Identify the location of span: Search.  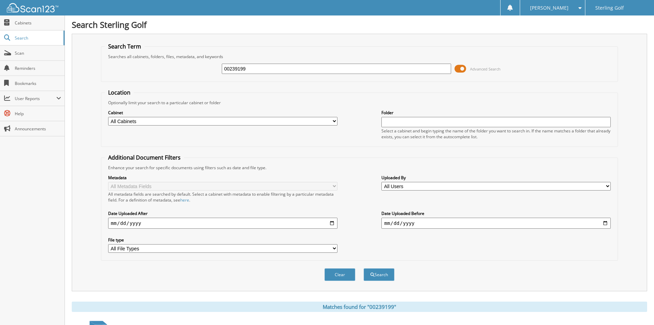
(37, 38).